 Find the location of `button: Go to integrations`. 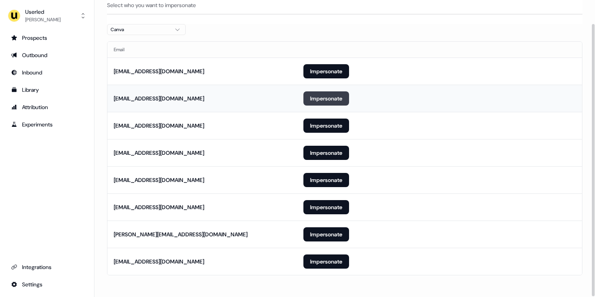

button: Go to integrations is located at coordinates (47, 284).